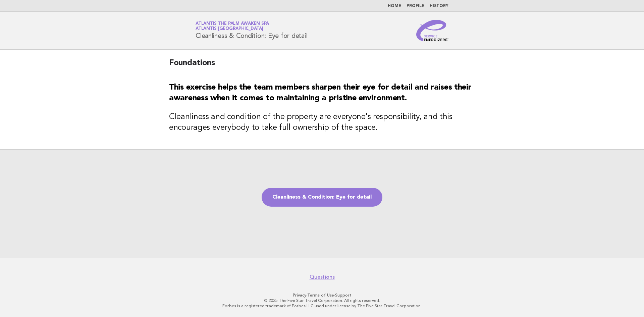 Image resolution: width=644 pixels, height=317 pixels. Describe the element at coordinates (395, 6) in the screenshot. I see `a: Home` at that location.